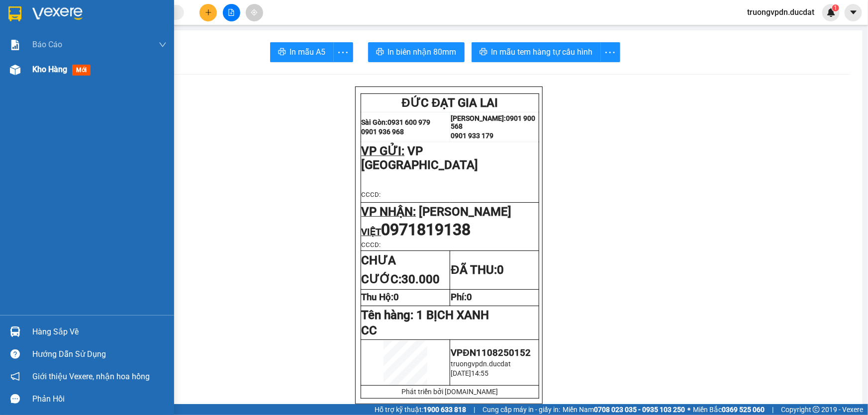 Image resolution: width=868 pixels, height=415 pixels. What do you see at coordinates (521, 410) in the screenshot?
I see `span: Cung cấp máy in - giấy in:` at bounding box center [521, 410].